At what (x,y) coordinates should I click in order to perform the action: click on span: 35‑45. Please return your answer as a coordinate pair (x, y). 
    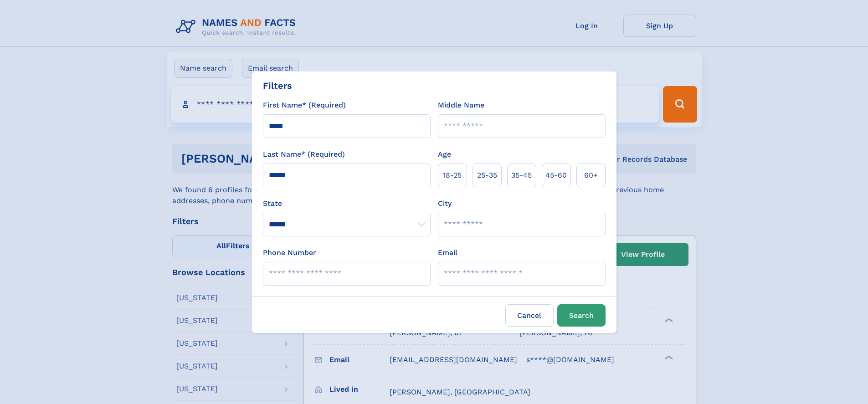
    Looking at the image, I should click on (522, 175).